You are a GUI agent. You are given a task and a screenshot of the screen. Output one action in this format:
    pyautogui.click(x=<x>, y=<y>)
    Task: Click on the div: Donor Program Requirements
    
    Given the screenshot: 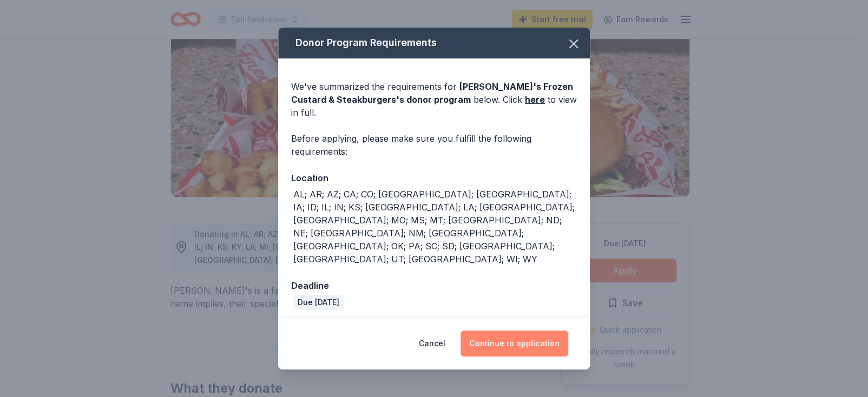 What is the action you would take?
    pyautogui.click(x=434, y=43)
    